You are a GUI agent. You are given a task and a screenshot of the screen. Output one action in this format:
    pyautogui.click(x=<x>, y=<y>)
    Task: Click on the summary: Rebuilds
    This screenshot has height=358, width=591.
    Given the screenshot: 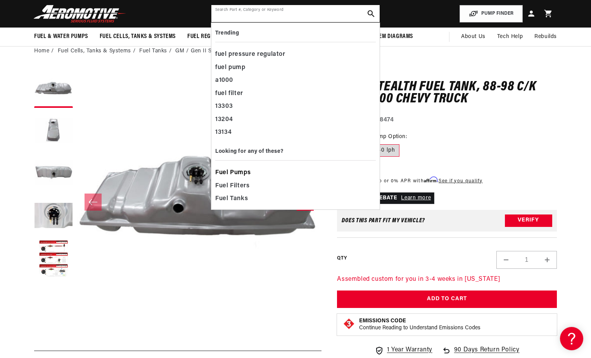 What is the action you would take?
    pyautogui.click(x=545, y=37)
    